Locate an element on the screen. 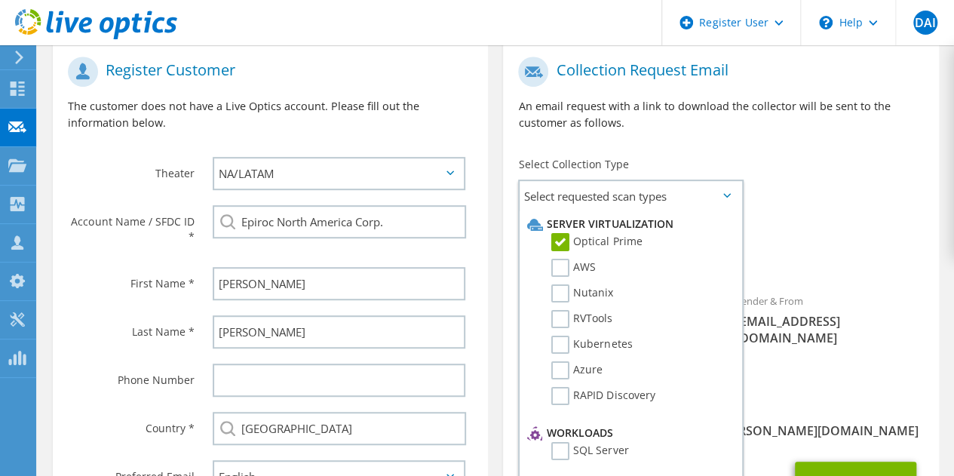 The height and width of the screenshot is (476, 954). label: Azure is located at coordinates (577, 370).